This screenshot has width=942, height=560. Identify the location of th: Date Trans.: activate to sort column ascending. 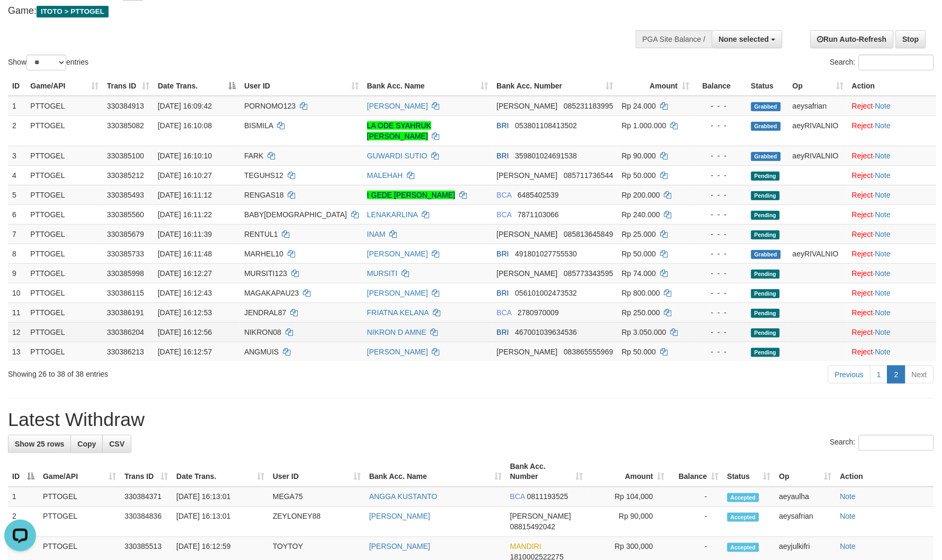
(221, 471).